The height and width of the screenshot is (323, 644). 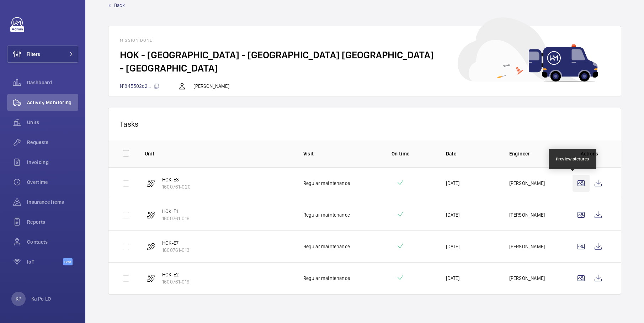 What do you see at coordinates (329, 153) in the screenshot?
I see `p: Visit` at bounding box center [329, 153].